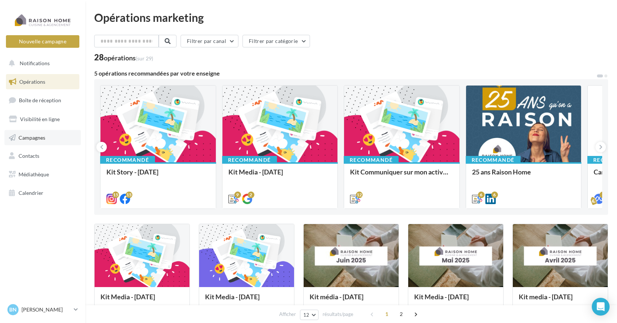 This screenshot has width=617, height=323. I want to click on span: résultats/page, so click(338, 314).